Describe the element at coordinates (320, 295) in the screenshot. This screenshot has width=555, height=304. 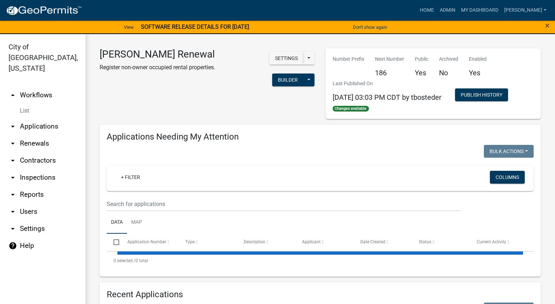
I see `h4: Recent Applications` at that location.